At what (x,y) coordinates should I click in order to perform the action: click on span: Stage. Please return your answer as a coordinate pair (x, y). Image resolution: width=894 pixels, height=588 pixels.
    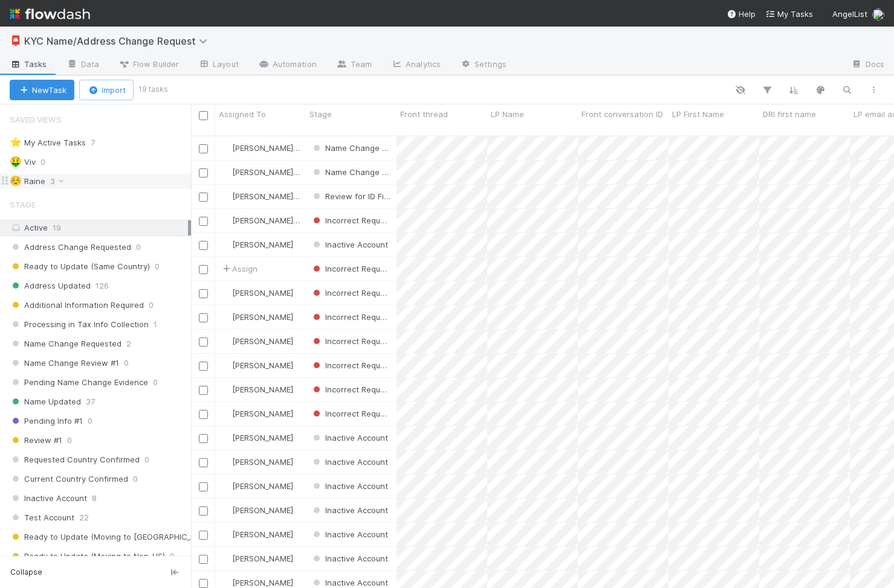
    Looking at the image, I should click on (320, 114).